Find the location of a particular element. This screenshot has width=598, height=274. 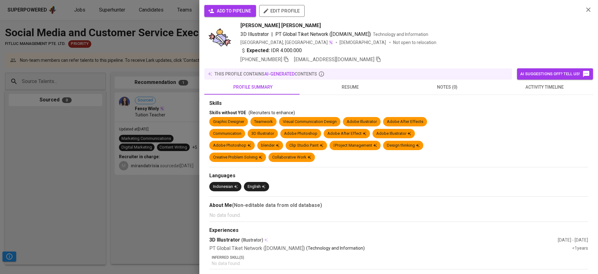

div: Graphic Designer is located at coordinates (229, 122).